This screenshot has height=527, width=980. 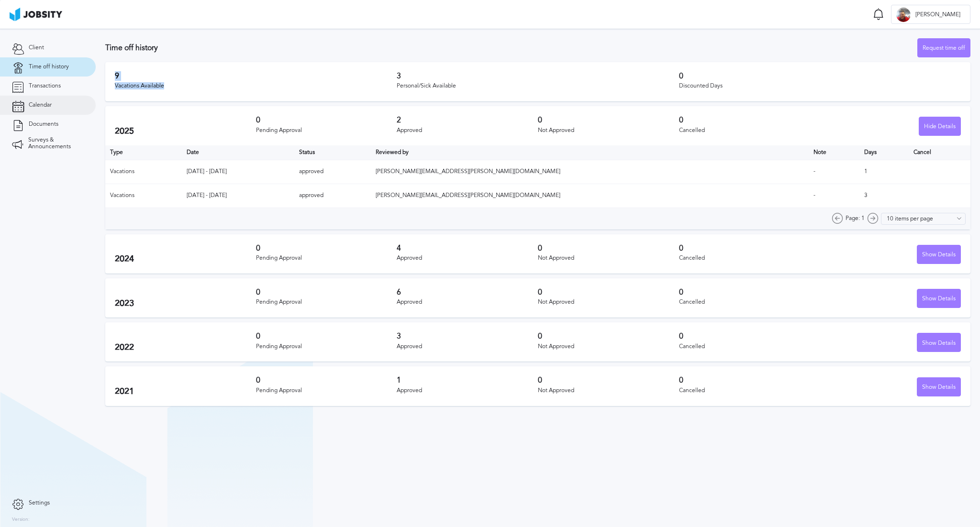 What do you see at coordinates (467, 292) in the screenshot?
I see `h3: 6` at bounding box center [467, 292].